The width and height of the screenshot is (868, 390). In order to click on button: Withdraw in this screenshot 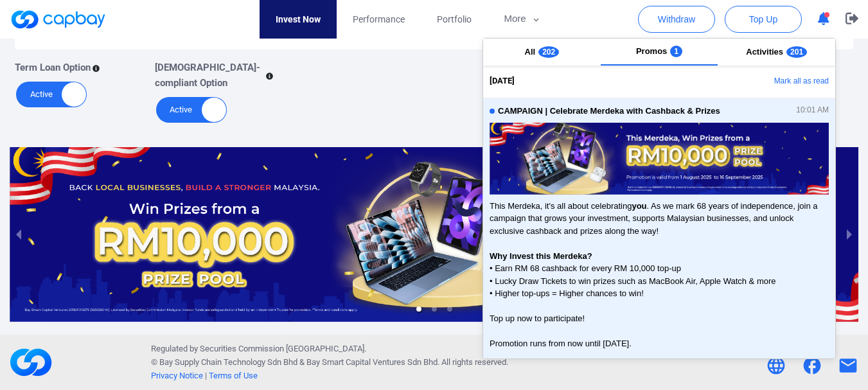, I will do `click(676, 20)`.